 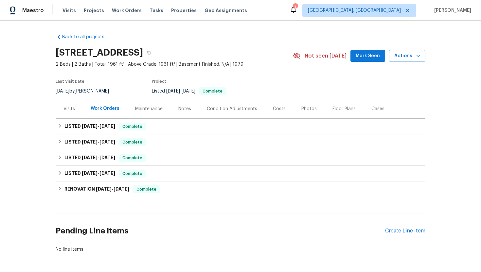 I want to click on h2: Pending Line Items, so click(x=220, y=231).